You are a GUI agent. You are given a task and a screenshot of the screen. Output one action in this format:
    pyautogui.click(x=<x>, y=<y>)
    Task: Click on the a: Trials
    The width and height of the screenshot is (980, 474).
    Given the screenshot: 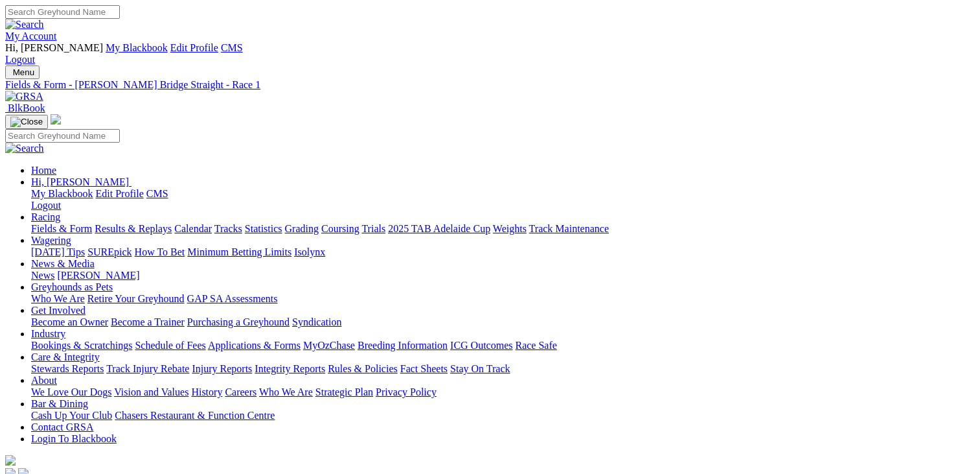 What is the action you would take?
    pyautogui.click(x=373, y=228)
    